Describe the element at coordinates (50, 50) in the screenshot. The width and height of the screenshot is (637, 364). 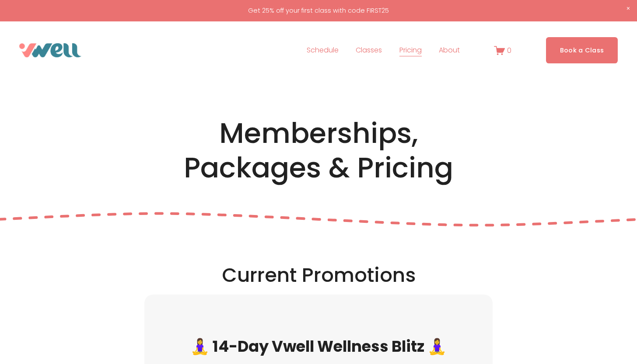
I see `a: VWell` at that location.